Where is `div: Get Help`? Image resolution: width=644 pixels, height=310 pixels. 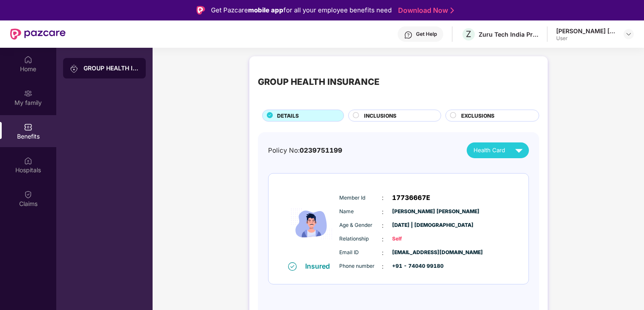
div: Get Help is located at coordinates (426, 34).